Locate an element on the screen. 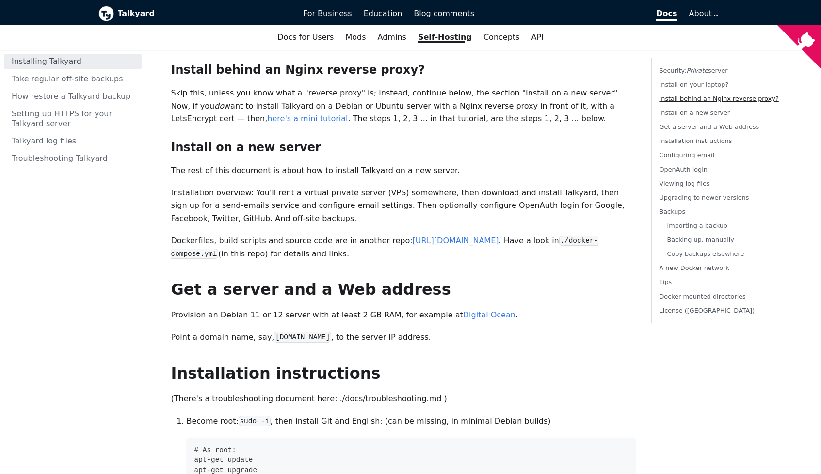 The width and height of the screenshot is (821, 474). a: Install behind an Nginx reverse proxy? is located at coordinates (719, 98).